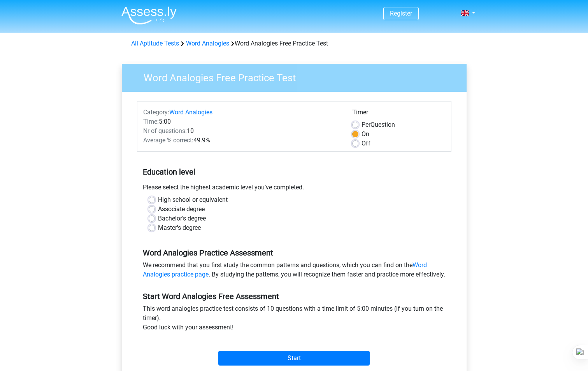  I want to click on img: Assessly, so click(149, 15).